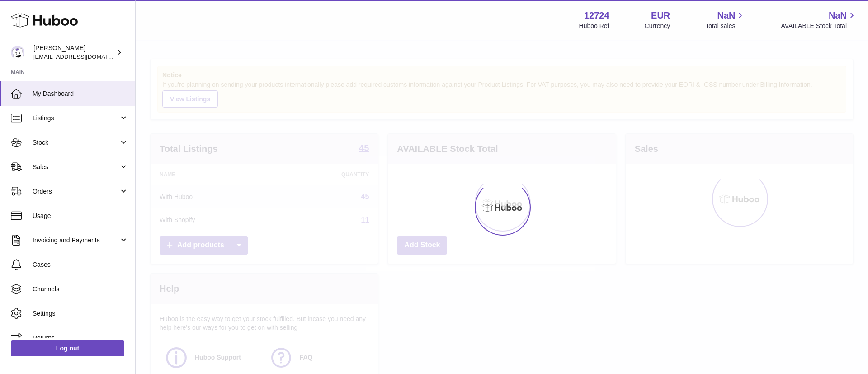 The width and height of the screenshot is (868, 374). I want to click on strong: EUR, so click(660, 16).